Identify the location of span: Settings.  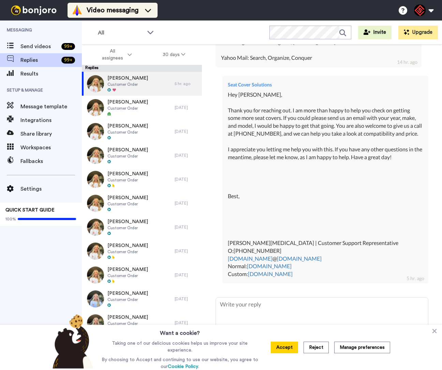
(51, 189).